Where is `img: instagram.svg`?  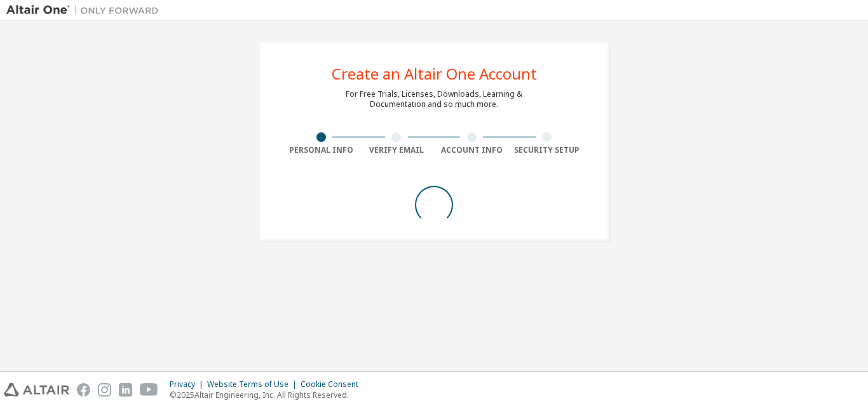 img: instagram.svg is located at coordinates (104, 389).